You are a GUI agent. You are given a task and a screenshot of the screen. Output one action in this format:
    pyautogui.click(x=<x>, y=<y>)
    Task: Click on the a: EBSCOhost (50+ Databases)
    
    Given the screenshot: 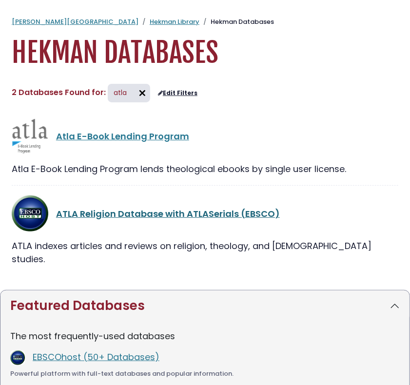 What is the action you would take?
    pyautogui.click(x=96, y=357)
    